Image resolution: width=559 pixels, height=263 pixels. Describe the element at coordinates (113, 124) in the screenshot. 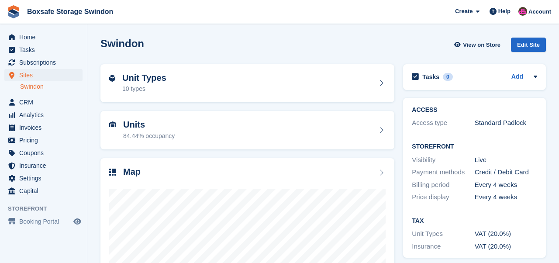

I see `img: unit-icn-7be61d7bf1b0ce9d3e12c5938cc71ed9869f7b940bace4675aadf7bd6d80202e.svg` at that location.